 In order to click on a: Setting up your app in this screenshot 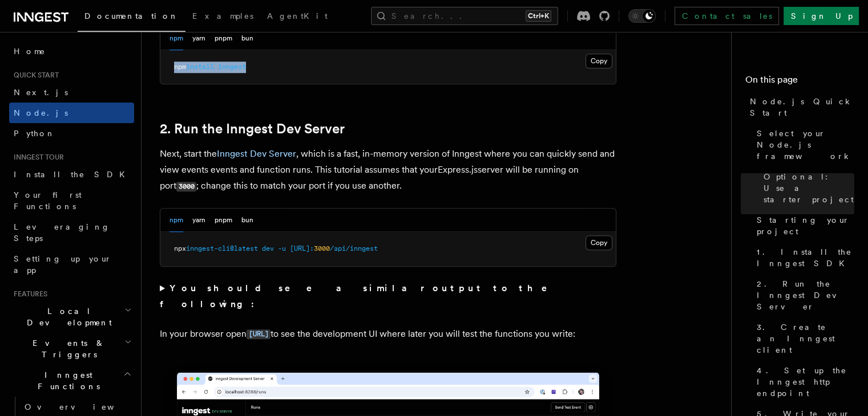, I will do `click(71, 264)`.